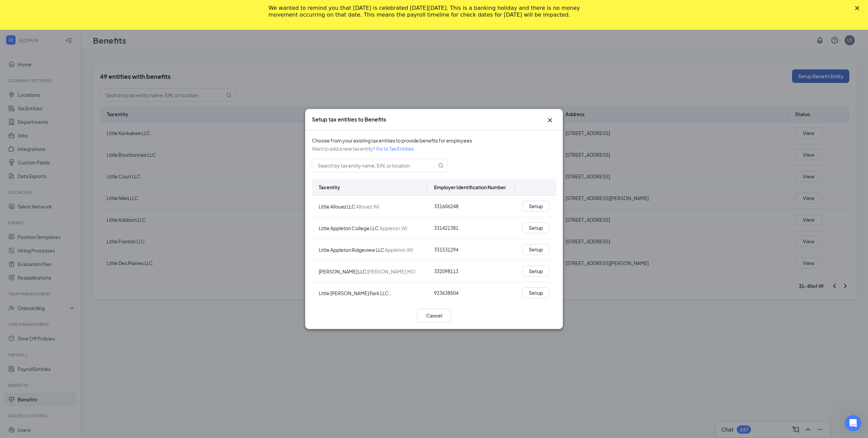 The image size is (868, 438). What do you see at coordinates (349, 206) in the screenshot?
I see `div: Little Allouez LLC` at bounding box center [349, 206].